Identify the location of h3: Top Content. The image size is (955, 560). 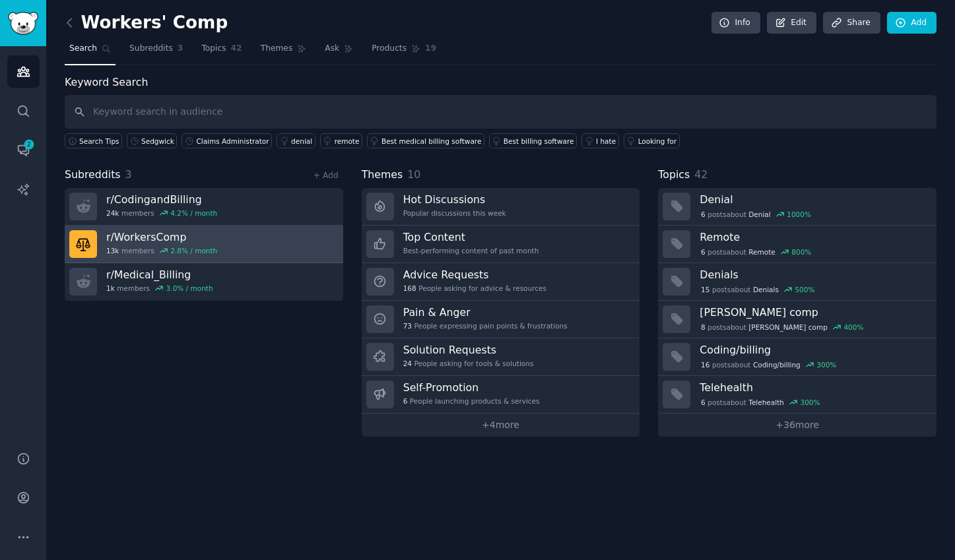
(471, 237).